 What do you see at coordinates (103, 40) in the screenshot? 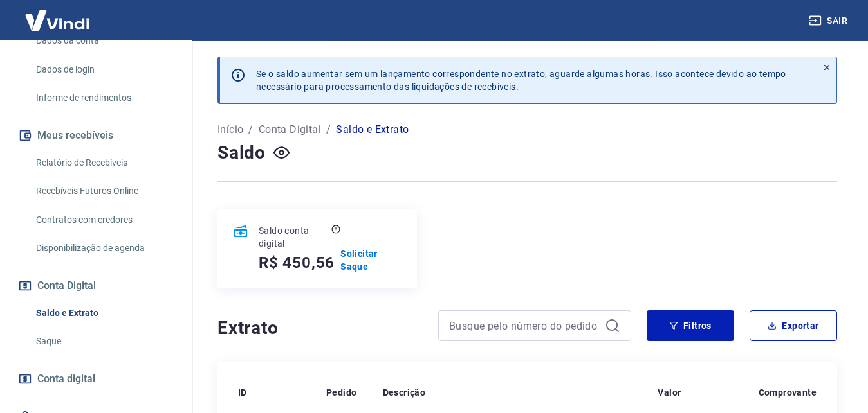
I see `a: Dados da conta` at bounding box center [103, 40].